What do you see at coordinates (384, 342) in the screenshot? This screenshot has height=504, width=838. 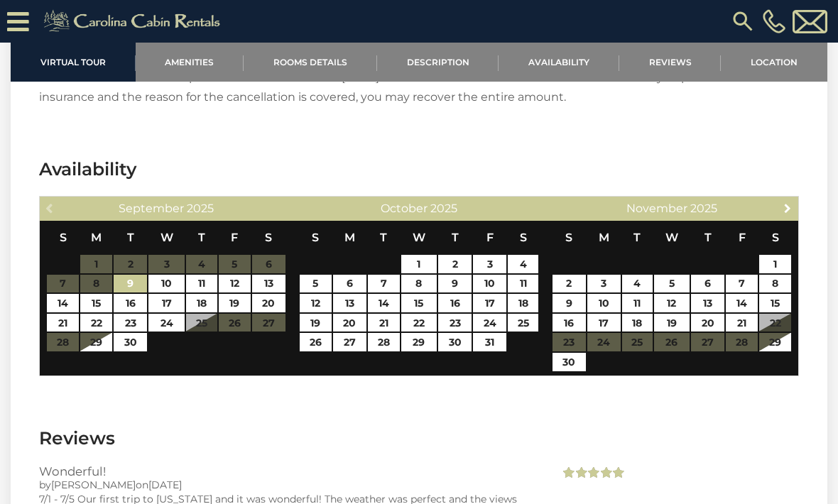 I see `a: 28` at bounding box center [384, 342].